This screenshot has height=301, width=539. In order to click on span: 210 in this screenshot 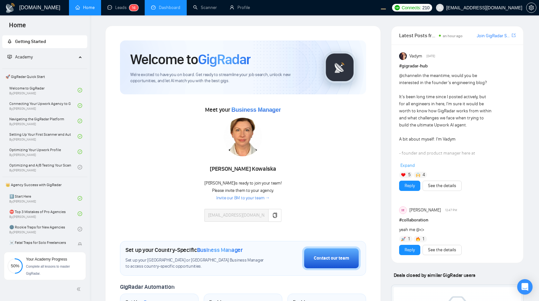, I will do `click(426, 8)`.